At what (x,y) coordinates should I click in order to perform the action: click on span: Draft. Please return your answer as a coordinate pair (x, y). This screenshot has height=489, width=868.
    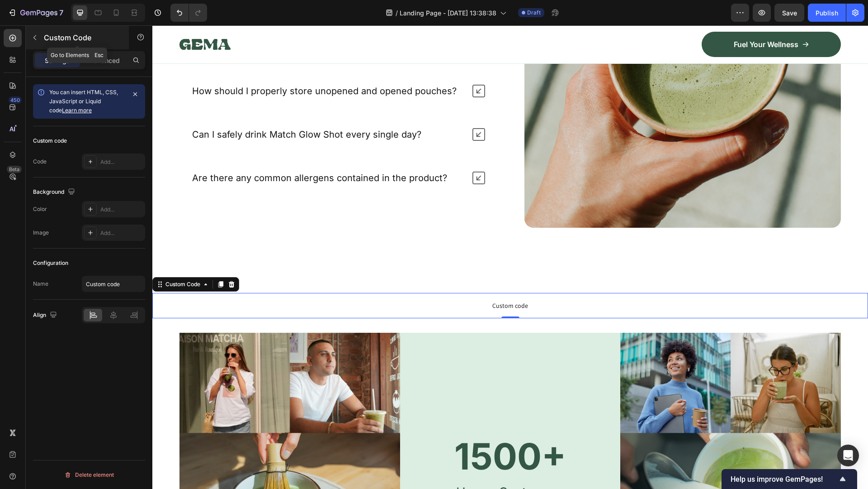
    Looking at the image, I should click on (534, 12).